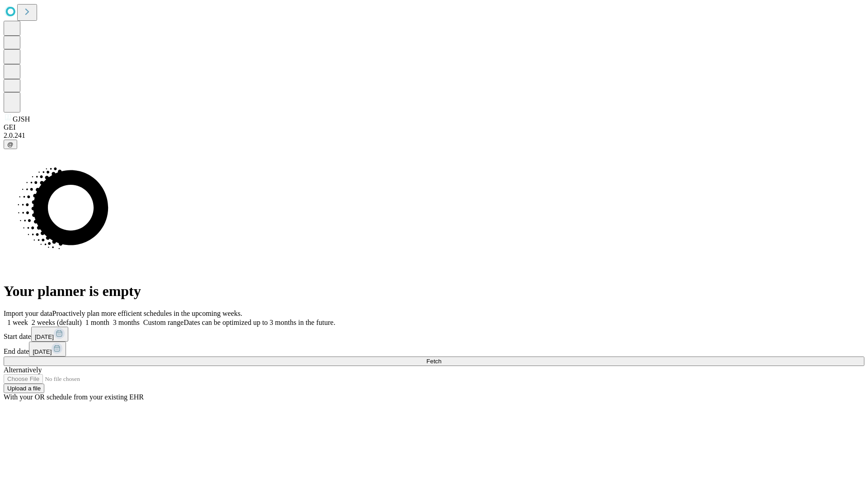  What do you see at coordinates (434, 291) in the screenshot?
I see `h1: Your planner is empty` at bounding box center [434, 291].